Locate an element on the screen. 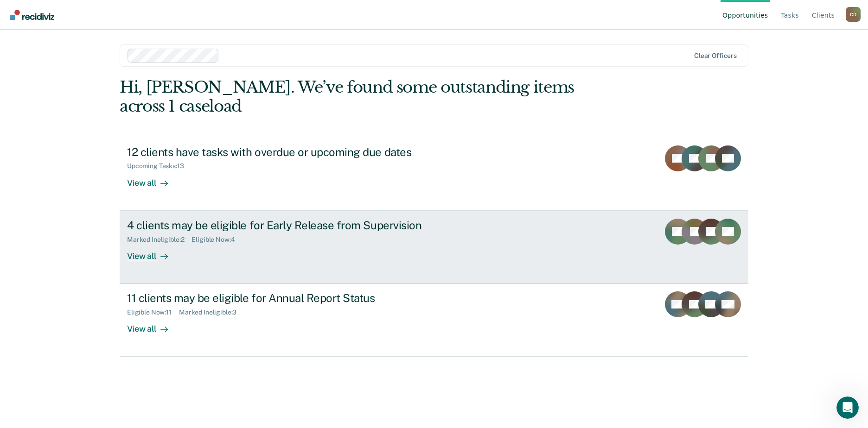  div: 4 clients may be eligible for Early Release from Supervision is located at coordinates (290, 225).